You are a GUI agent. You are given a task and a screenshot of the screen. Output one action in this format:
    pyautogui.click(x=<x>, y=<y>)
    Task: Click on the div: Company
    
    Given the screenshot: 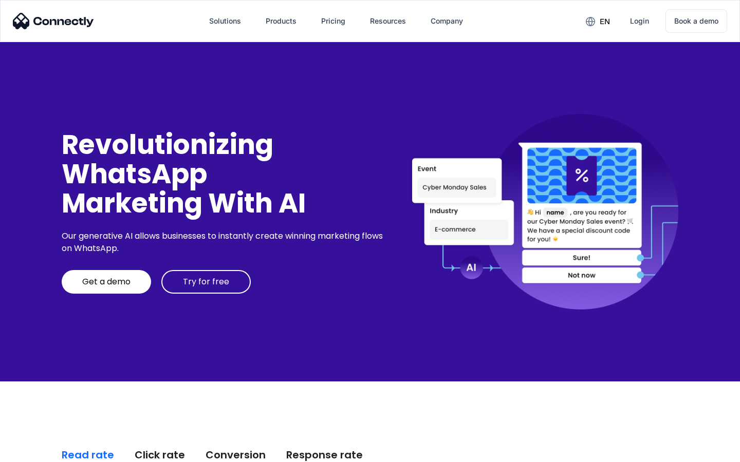 What is the action you would take?
    pyautogui.click(x=446, y=21)
    